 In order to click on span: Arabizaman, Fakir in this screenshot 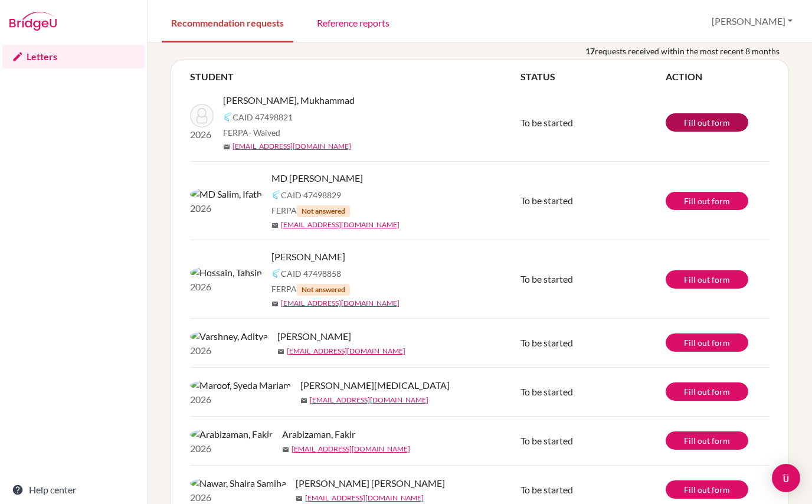, I will do `click(318, 434)`.